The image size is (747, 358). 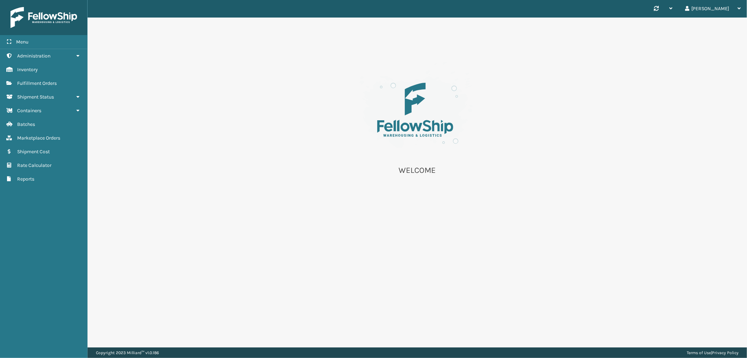 I want to click on span: Reports, so click(x=26, y=179).